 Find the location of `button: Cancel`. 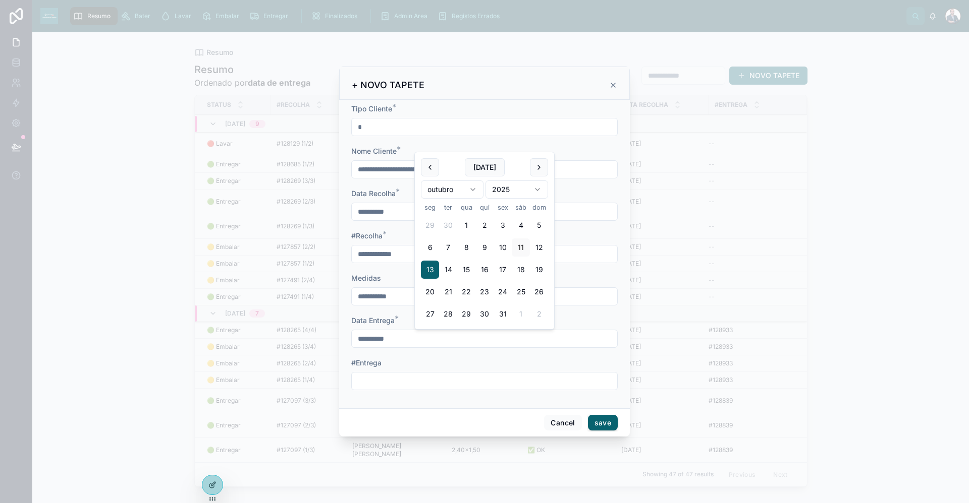

button: Cancel is located at coordinates (562, 423).